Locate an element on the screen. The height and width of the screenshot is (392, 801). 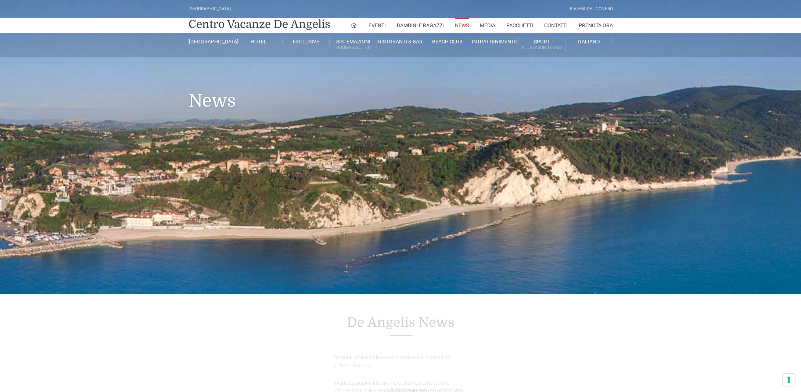
a: Eventi is located at coordinates (377, 25).